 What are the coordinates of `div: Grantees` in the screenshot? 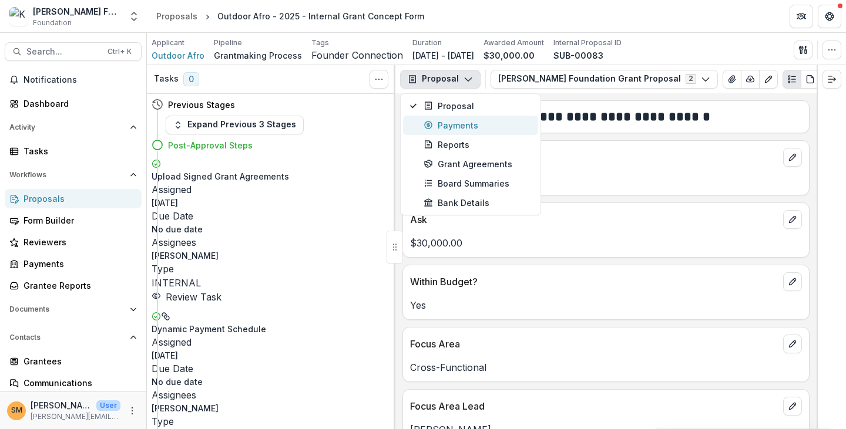 It's located at (78, 361).